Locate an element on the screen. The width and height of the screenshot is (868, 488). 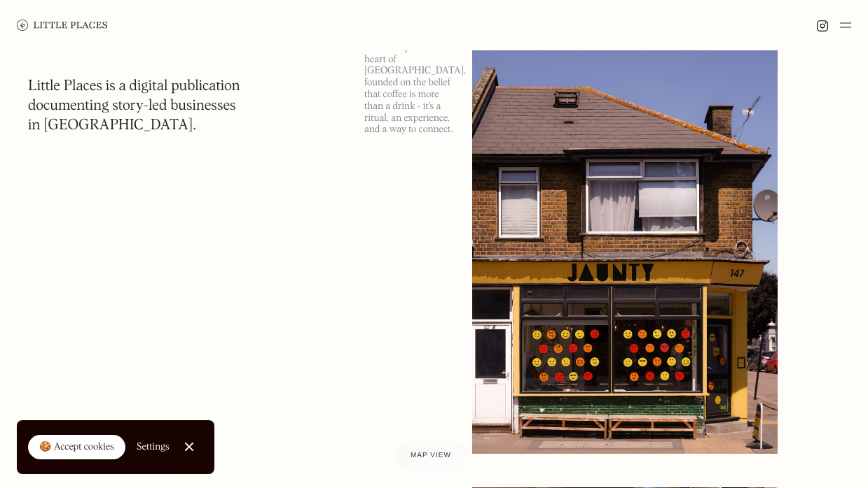
a: Settings is located at coordinates (152, 447).